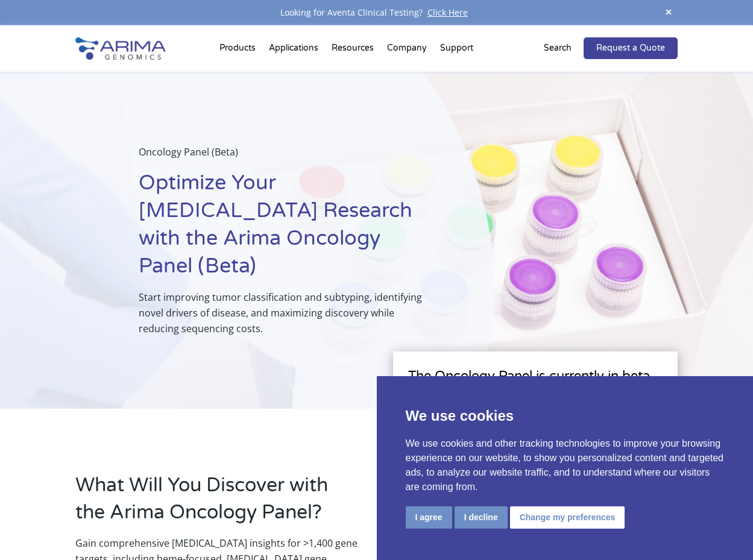 The width and height of the screenshot is (753, 560). What do you see at coordinates (558, 48) in the screenshot?
I see `p: Search` at bounding box center [558, 48].